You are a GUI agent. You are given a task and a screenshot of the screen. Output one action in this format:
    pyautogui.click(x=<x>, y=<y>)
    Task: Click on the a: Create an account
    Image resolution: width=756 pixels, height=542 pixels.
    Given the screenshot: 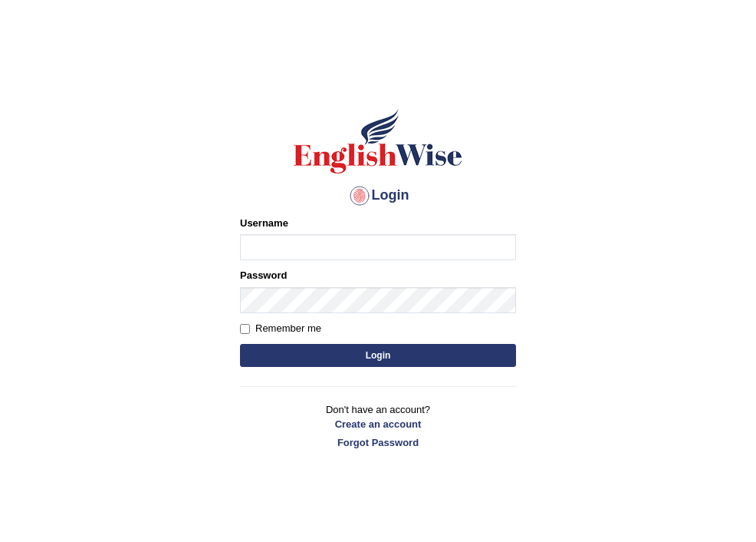 What is the action you would take?
    pyautogui.click(x=378, y=424)
    